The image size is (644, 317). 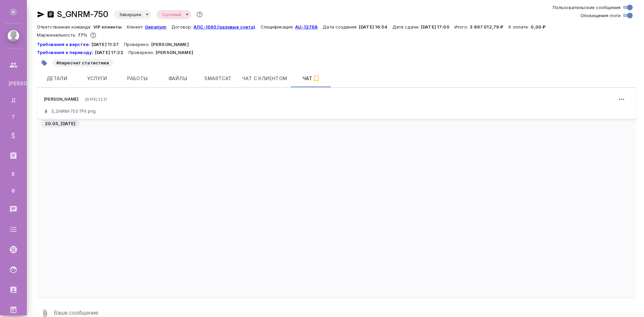 I want to click on span: Услуги, so click(x=98, y=78).